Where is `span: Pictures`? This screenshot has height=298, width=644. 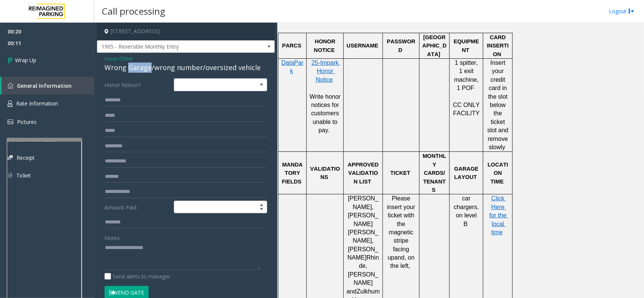
span: Pictures is located at coordinates (27, 122).